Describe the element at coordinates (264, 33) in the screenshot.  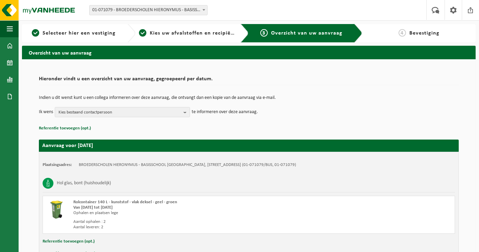
I see `span: 3` at that location.